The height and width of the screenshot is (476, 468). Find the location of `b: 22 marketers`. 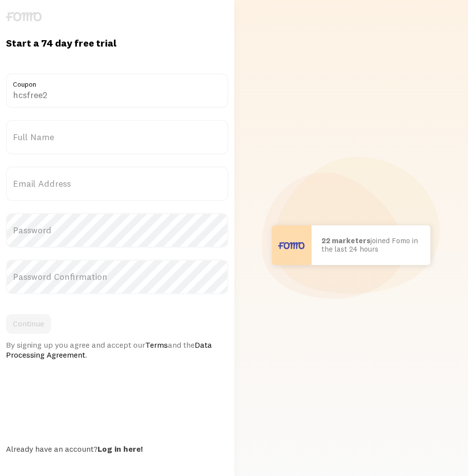

b: 22 marketers is located at coordinates (346, 240).